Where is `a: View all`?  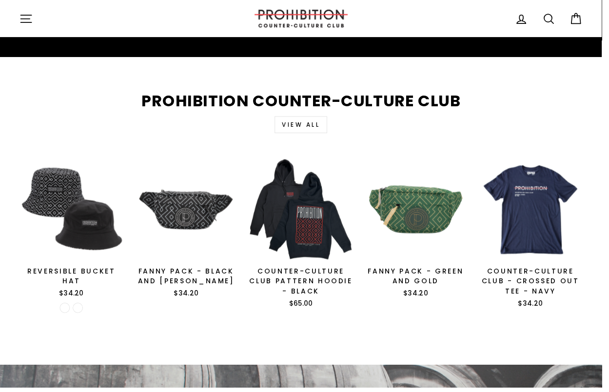 a: View all is located at coordinates (304, 126).